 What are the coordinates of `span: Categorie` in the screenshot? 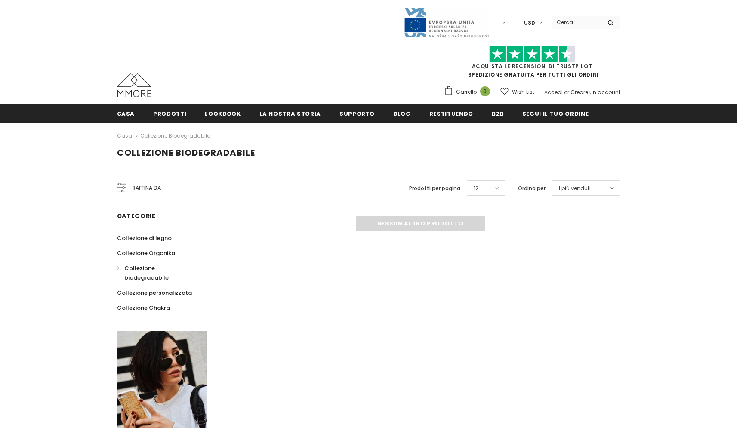 It's located at (136, 216).